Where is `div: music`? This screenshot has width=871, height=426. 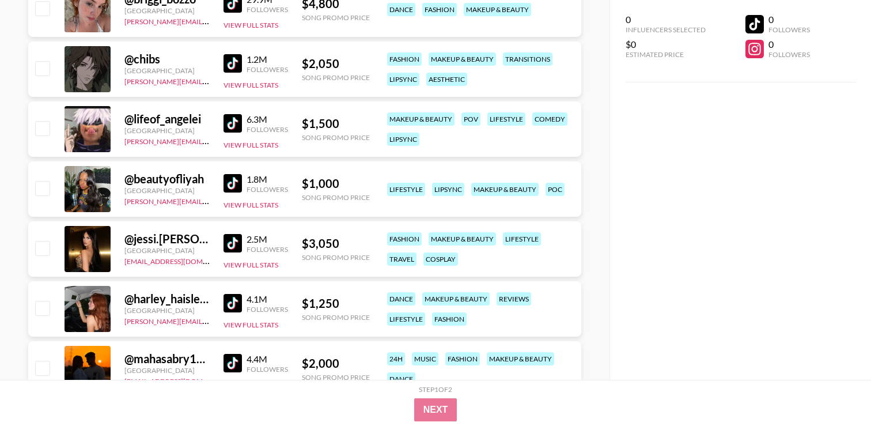
div: music is located at coordinates (425, 358).